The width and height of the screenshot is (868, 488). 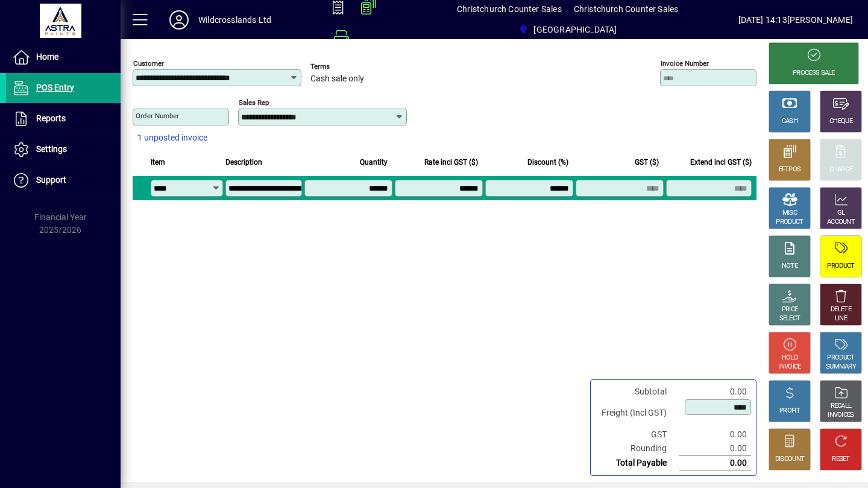 I want to click on div: PRICE, so click(x=790, y=309).